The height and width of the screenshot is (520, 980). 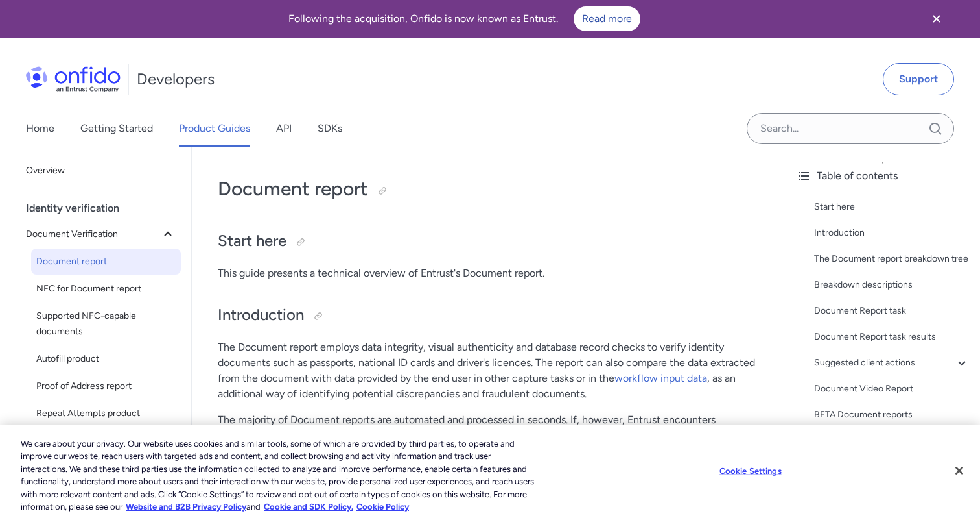 I want to click on a: Document Report task, so click(x=892, y=311).